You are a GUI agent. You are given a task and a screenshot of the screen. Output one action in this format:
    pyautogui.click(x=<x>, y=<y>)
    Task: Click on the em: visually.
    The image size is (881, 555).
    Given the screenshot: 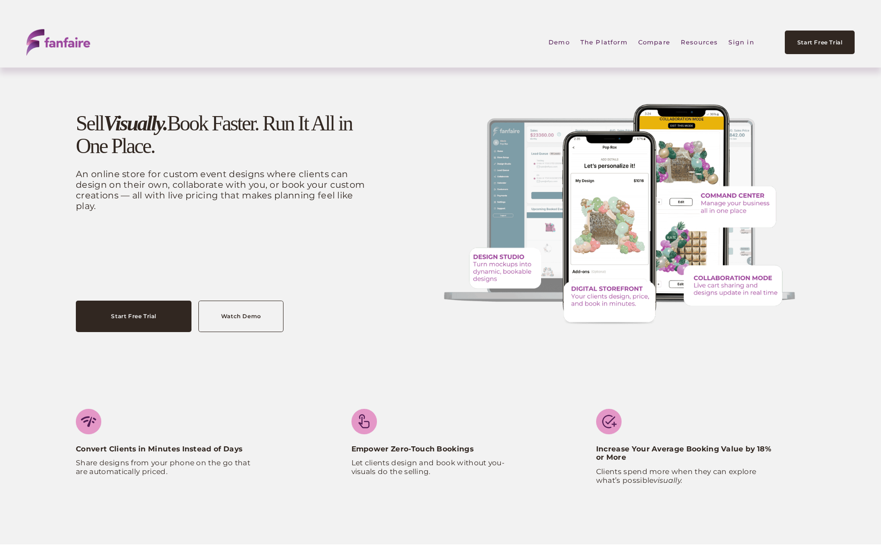 What is the action you would take?
    pyautogui.click(x=668, y=480)
    